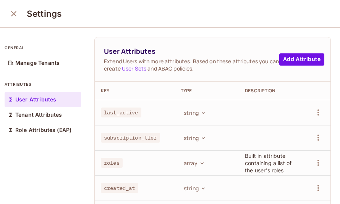 The width and height of the screenshot is (340, 204). I want to click on button: array, so click(194, 163).